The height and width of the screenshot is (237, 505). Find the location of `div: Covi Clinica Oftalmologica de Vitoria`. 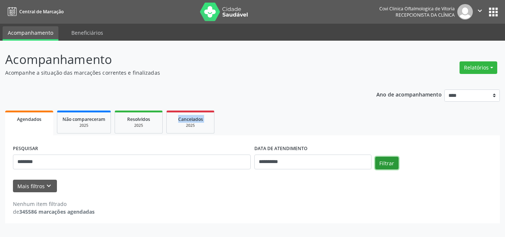

div: Covi Clinica Oftalmologica de Vitoria is located at coordinates (417, 9).